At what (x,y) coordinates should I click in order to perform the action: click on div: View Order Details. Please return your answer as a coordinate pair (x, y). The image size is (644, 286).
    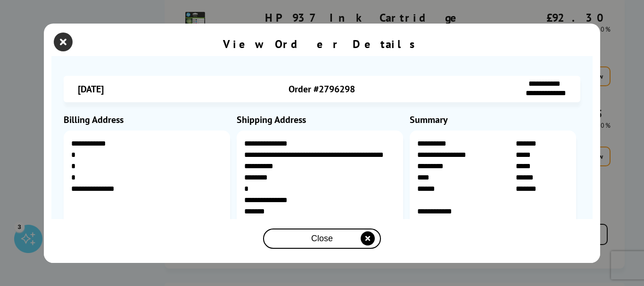
    Looking at the image, I should click on (322, 44).